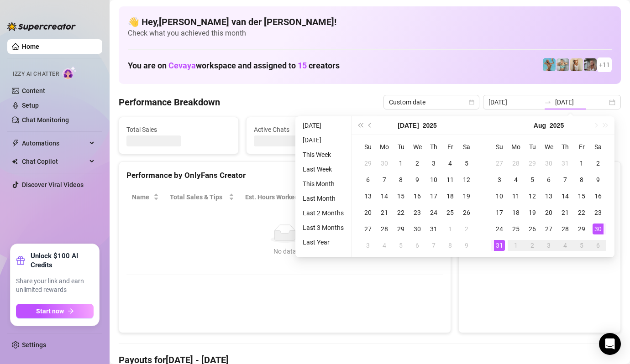 This screenshot has height=364, width=630. I want to click on div: Performance by OnlyFans Creator, so click(285, 175).